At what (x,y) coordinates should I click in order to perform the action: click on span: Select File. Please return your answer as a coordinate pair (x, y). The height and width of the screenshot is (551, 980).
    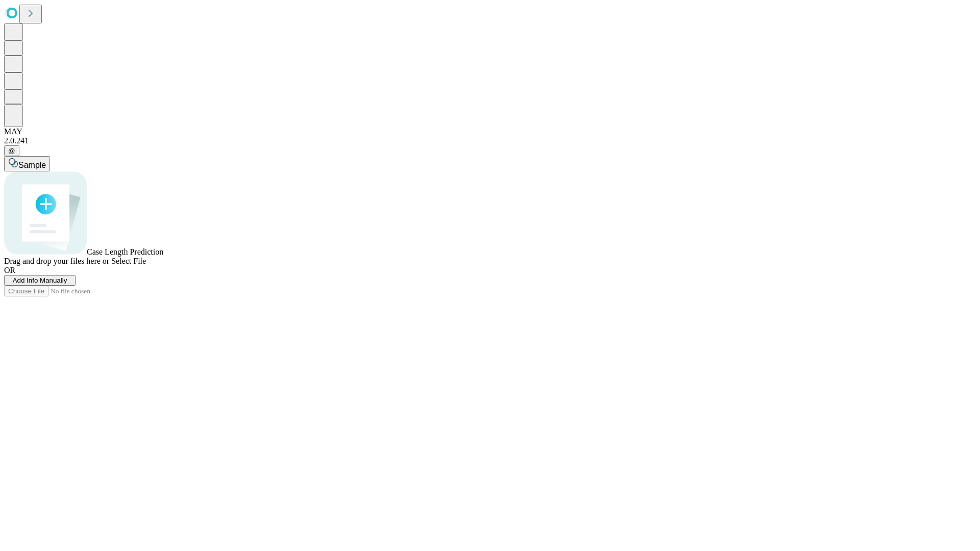
    Looking at the image, I should click on (129, 261).